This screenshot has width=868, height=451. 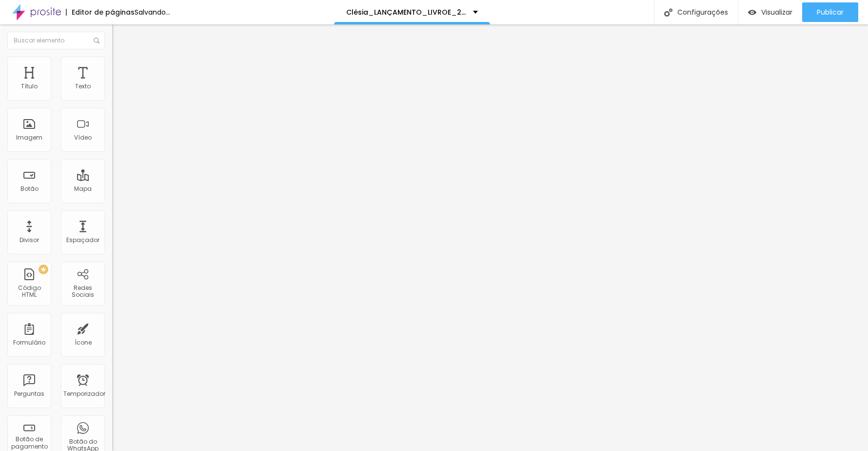 I want to click on font: Título, so click(x=29, y=86).